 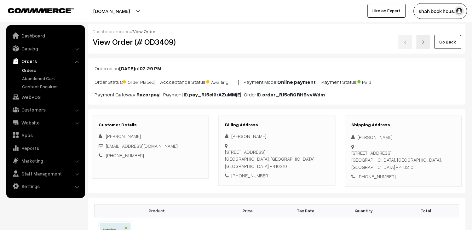 I want to click on b: order_RJ5cRGRHBvvWdm, so click(x=293, y=94).